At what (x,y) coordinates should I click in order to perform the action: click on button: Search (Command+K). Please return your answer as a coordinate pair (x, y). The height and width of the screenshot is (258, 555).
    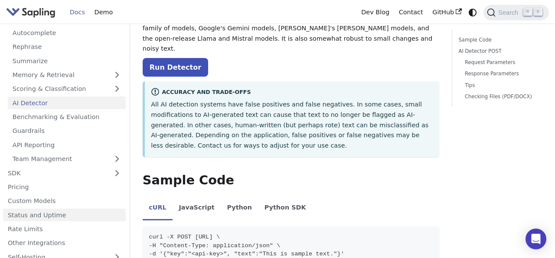
    Looking at the image, I should click on (516, 13).